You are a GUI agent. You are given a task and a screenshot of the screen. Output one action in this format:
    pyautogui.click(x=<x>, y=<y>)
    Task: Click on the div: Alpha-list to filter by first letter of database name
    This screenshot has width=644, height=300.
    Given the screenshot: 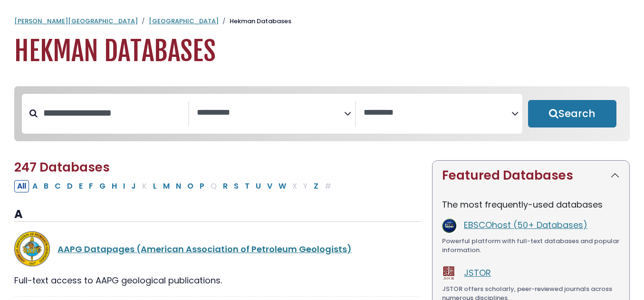 What is the action you would take?
    pyautogui.click(x=174, y=185)
    